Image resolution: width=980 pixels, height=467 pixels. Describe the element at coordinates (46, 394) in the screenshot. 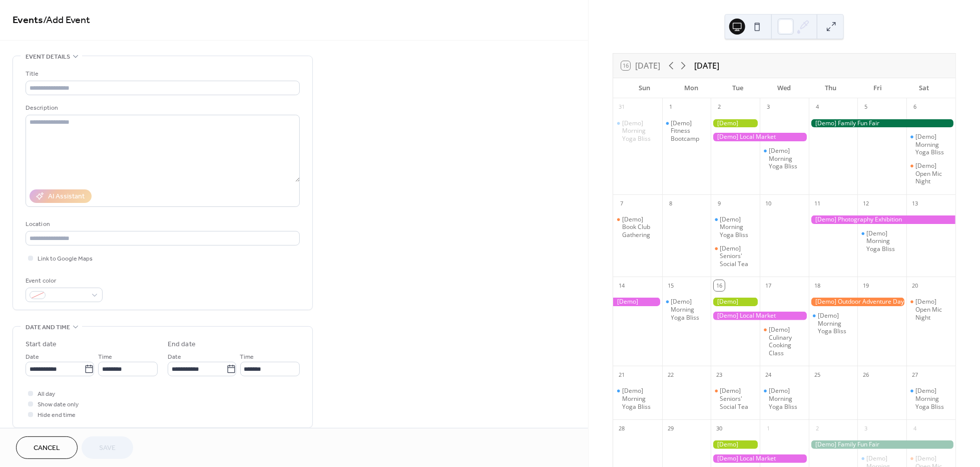

I see `span: All day` at that location.